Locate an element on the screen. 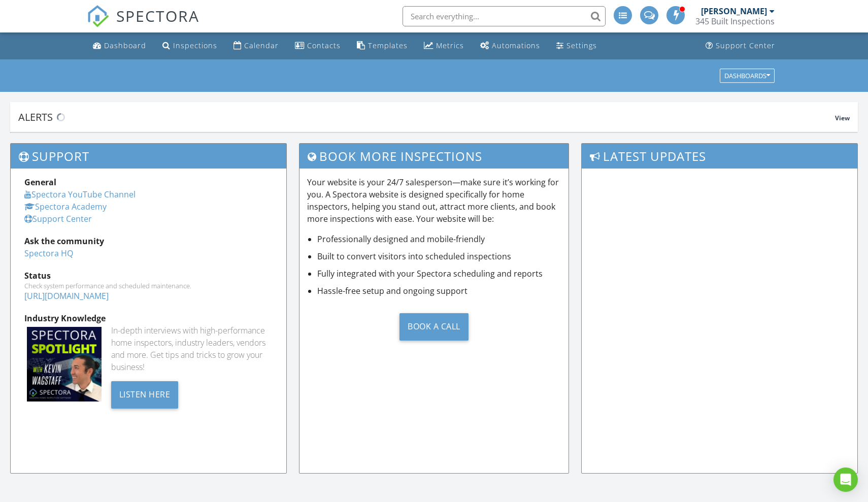 The width and height of the screenshot is (868, 502). div: Metrics is located at coordinates (450, 45).